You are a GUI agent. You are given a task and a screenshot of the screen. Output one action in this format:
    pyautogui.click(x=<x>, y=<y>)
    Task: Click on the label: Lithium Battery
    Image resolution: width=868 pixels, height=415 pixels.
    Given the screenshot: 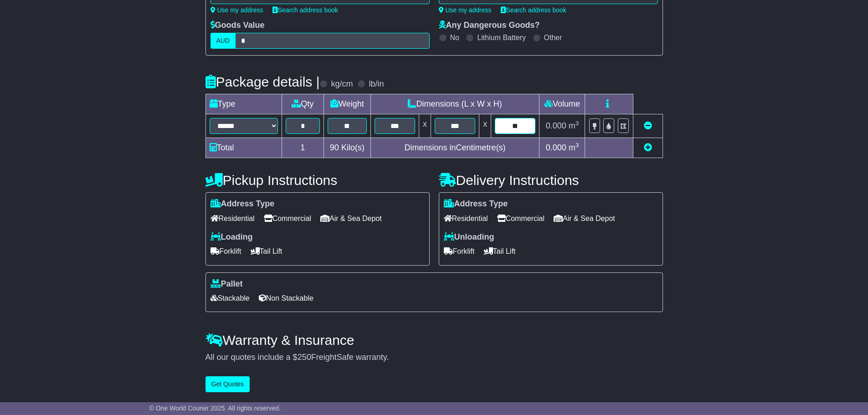 What is the action you would take?
    pyautogui.click(x=502, y=37)
    